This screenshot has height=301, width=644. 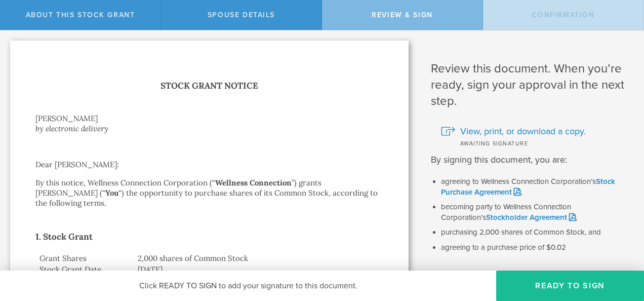 What do you see at coordinates (258, 259) in the screenshot?
I see `td: 2,000 shares of Common Stock` at bounding box center [258, 259].